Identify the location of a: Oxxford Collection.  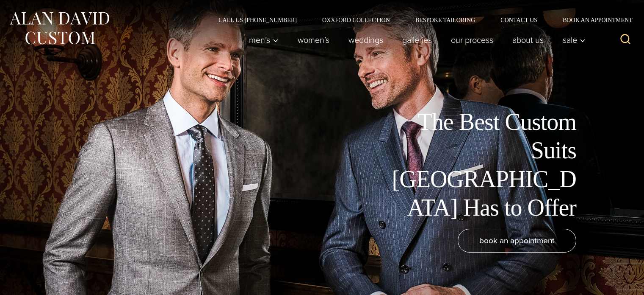
(356, 20).